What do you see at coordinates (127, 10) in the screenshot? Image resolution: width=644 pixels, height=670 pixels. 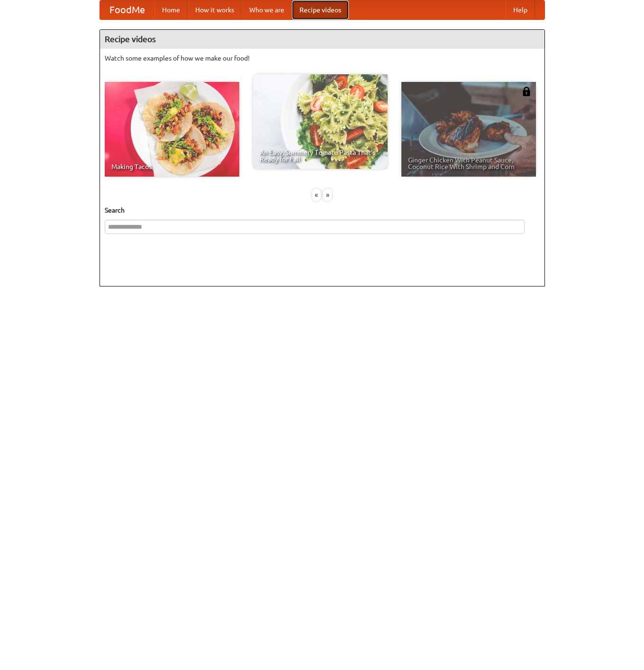 I see `a: FoodMe` at bounding box center [127, 10].